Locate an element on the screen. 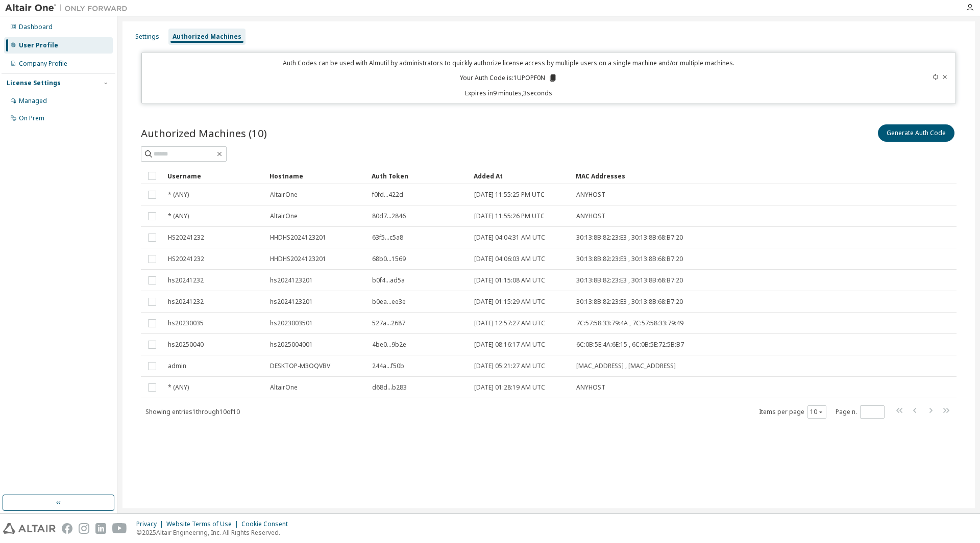  span: d68d...b283 is located at coordinates (390, 388).